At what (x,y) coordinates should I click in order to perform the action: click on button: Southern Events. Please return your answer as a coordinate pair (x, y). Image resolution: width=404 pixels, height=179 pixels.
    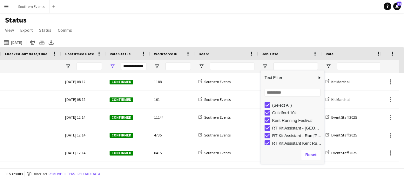
    Looking at the image, I should click on (31, 6).